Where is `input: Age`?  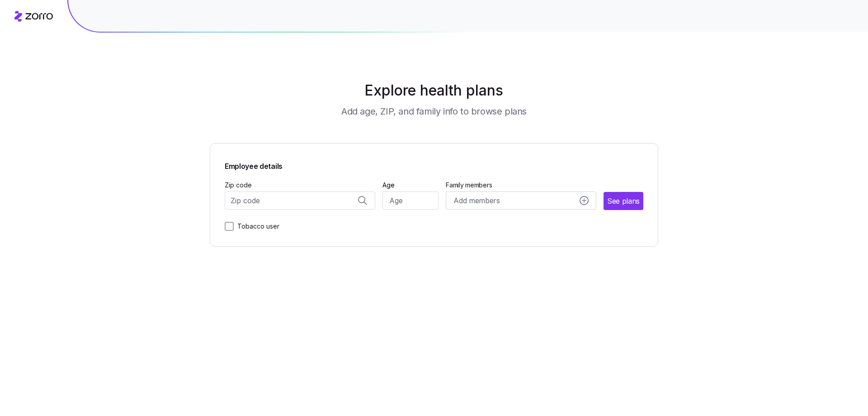 input: Age is located at coordinates (411, 201).